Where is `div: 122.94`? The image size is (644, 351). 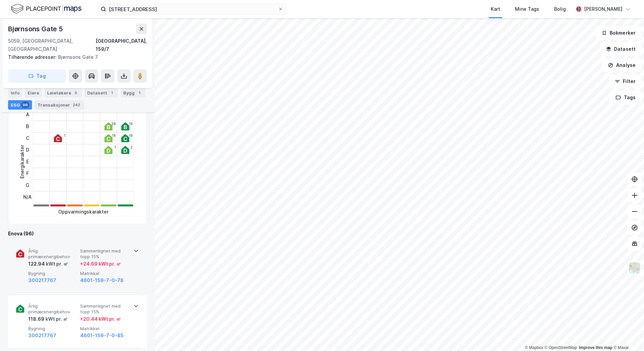 div: 122.94 is located at coordinates (48, 264).